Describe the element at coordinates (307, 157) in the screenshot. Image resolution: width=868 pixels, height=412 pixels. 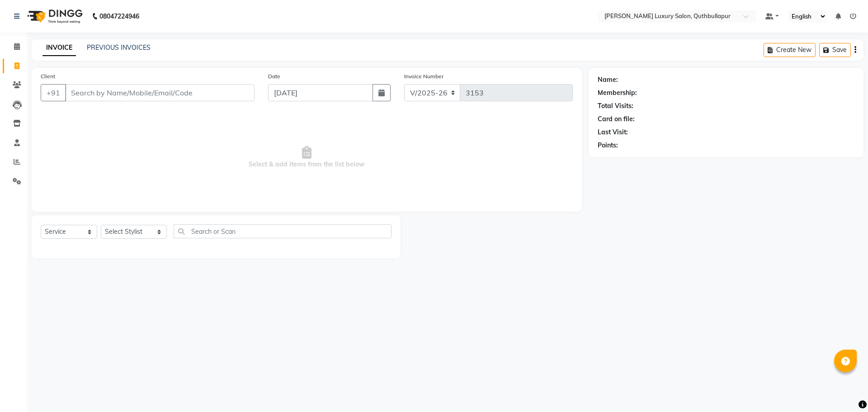
I see `span: Select & add items from the list below` at that location.